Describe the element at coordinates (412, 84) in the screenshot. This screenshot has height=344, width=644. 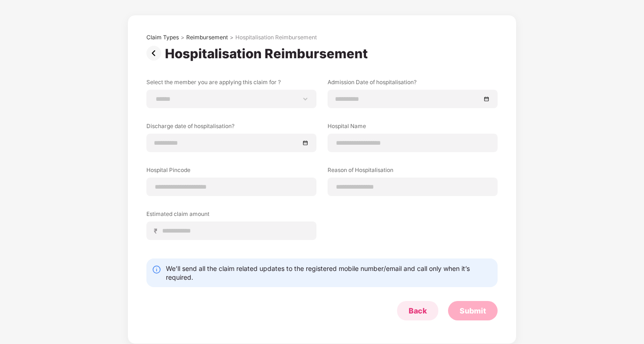
I see `label: Admission Date of hospitalisation?` at that location.